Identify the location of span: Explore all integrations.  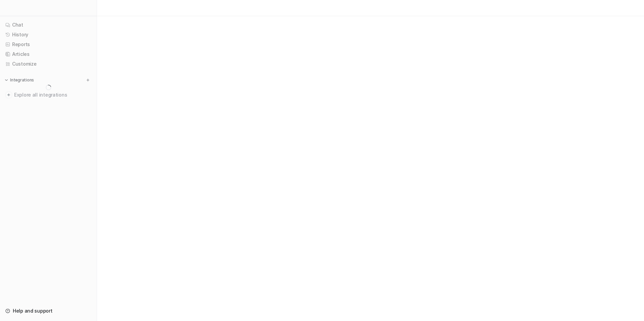
(52, 95).